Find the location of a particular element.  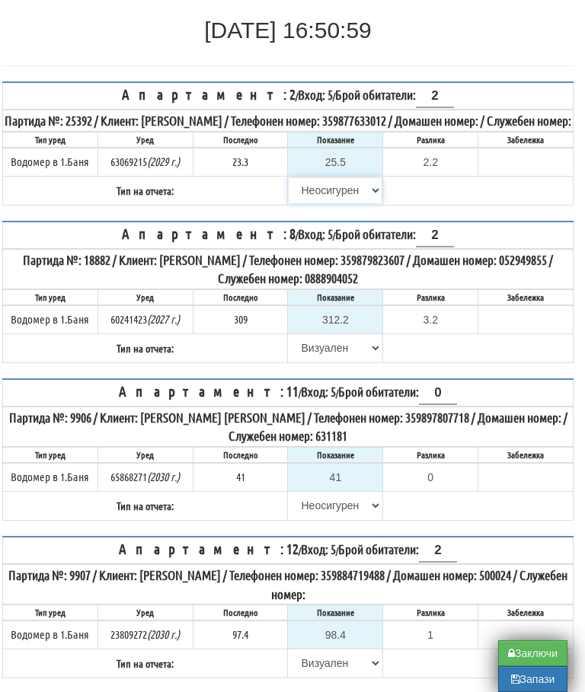

i: Метрологична годност до 2027г. is located at coordinates (163, 319).